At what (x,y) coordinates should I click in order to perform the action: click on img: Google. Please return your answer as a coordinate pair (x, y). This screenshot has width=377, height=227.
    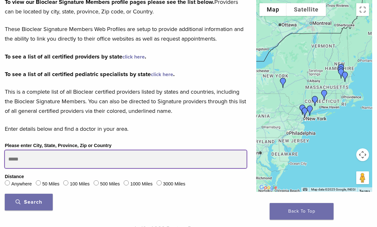
    Looking at the image, I should click on (268, 187).